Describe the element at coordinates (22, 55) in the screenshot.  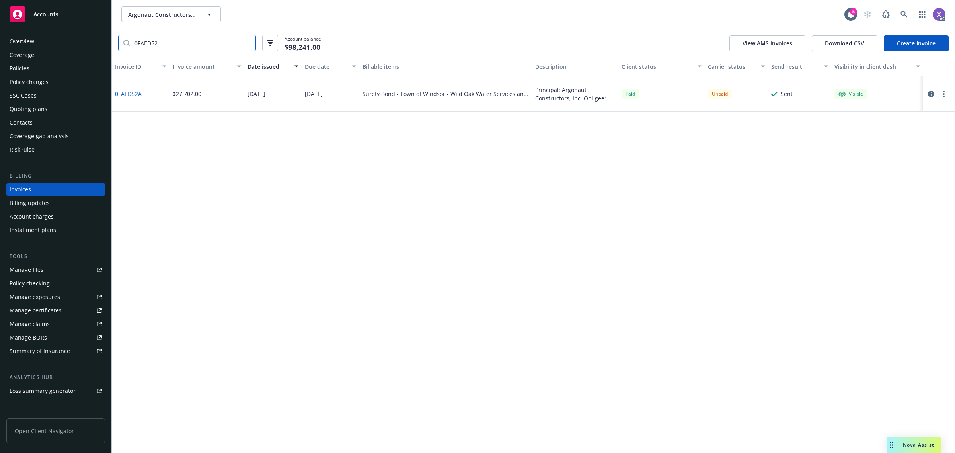
I see `div: Coverage` at that location.